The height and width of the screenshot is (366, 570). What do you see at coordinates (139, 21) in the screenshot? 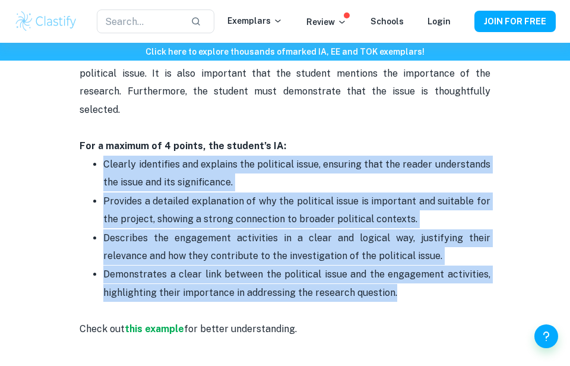
I see `input: Search...` at bounding box center [139, 21].